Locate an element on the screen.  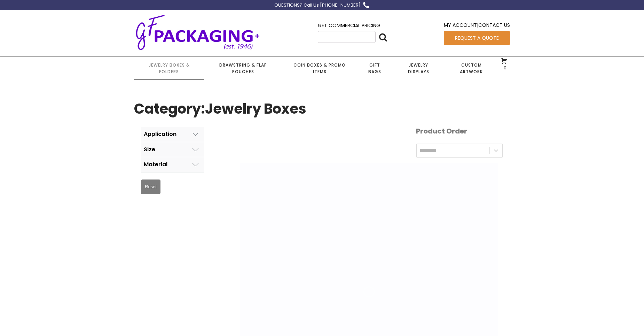
span: 0 is located at coordinates (504, 68).